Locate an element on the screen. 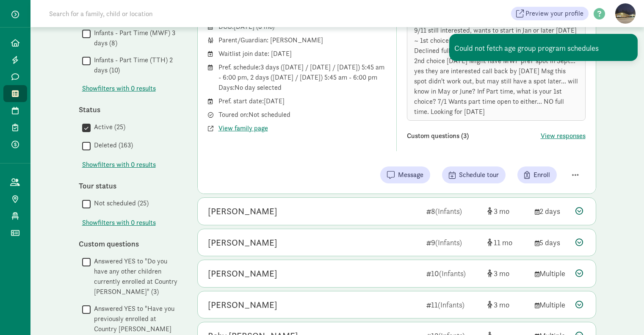 The width and height of the screenshot is (644, 335). button: Schedule tour is located at coordinates (474, 175).